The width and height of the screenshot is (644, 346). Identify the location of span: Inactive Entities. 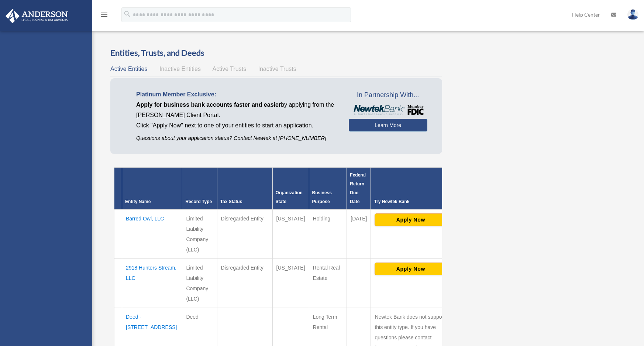
(180, 68).